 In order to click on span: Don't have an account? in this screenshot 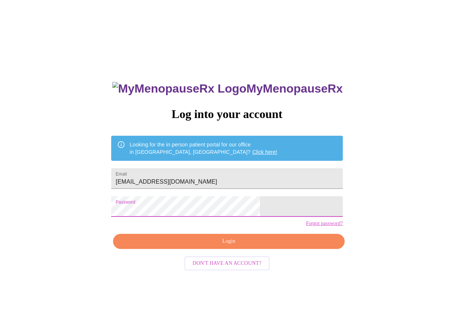, I will do `click(227, 263)`.